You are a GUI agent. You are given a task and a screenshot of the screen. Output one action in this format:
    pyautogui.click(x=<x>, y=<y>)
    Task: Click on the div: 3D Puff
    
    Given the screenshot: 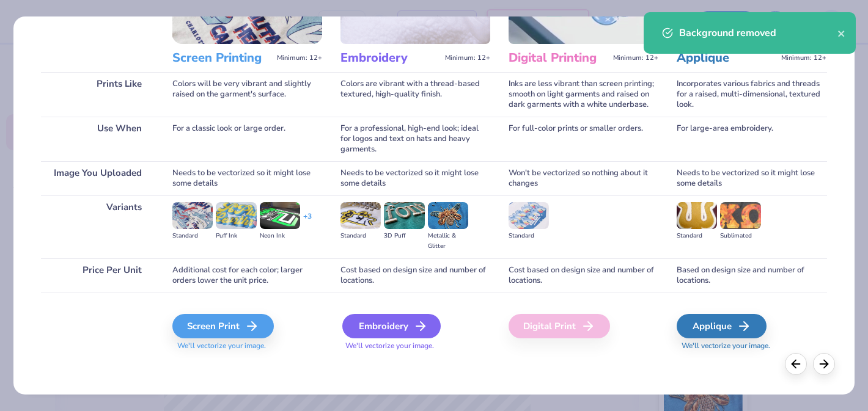 What is the action you would take?
    pyautogui.click(x=404, y=236)
    